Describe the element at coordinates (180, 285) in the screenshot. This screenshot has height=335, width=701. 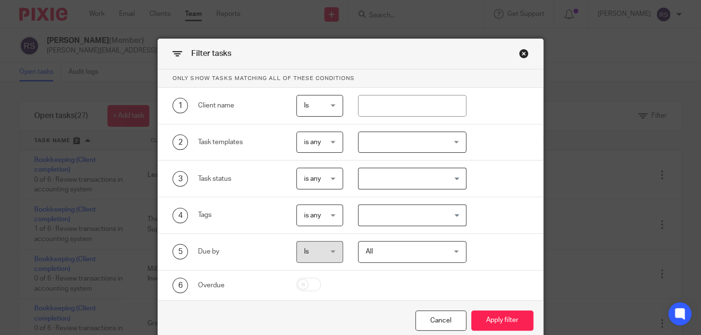
I see `div: 6` at that location.